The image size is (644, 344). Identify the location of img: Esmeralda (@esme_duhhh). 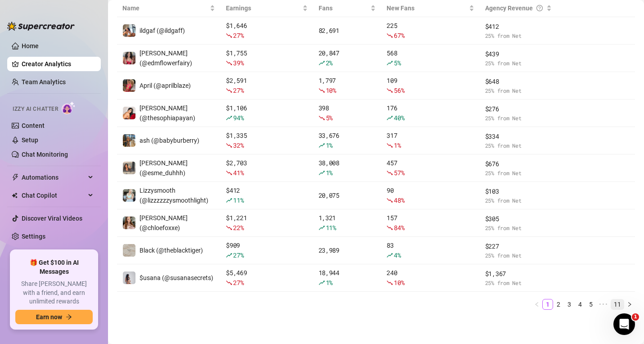
(129, 167).